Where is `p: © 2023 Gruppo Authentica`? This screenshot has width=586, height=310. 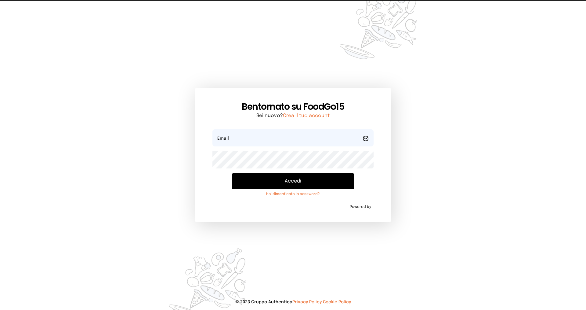
p: © 2023 Gruppo Authentica is located at coordinates (293, 302).